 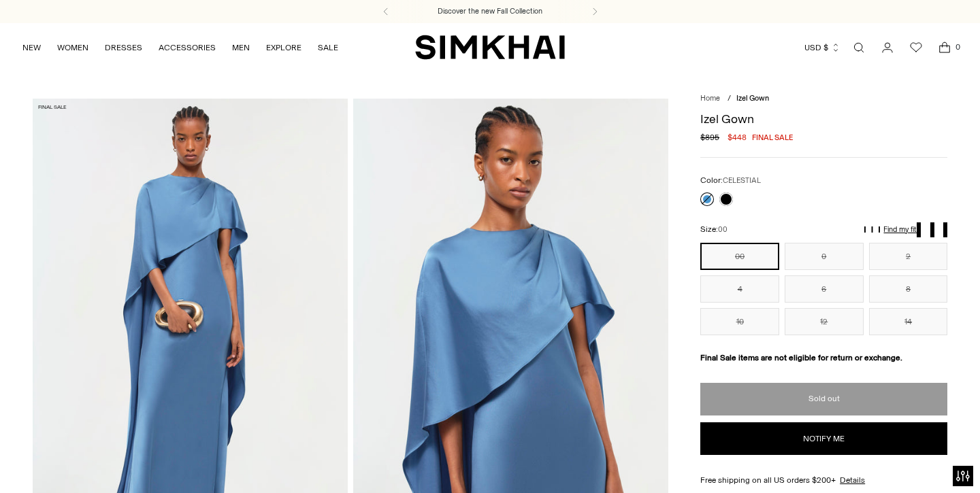 What do you see at coordinates (187, 48) in the screenshot?
I see `a: ACCESSORIES` at bounding box center [187, 48].